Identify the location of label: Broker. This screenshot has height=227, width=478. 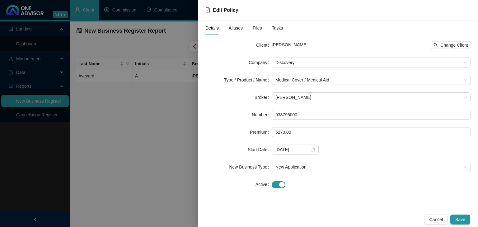
(263, 97).